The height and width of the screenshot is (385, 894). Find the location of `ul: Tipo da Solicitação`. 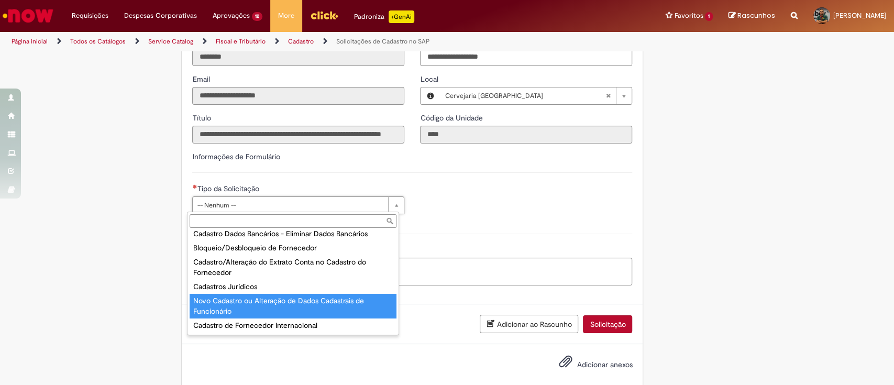

ul: Tipo da Solicitação is located at coordinates (293, 282).